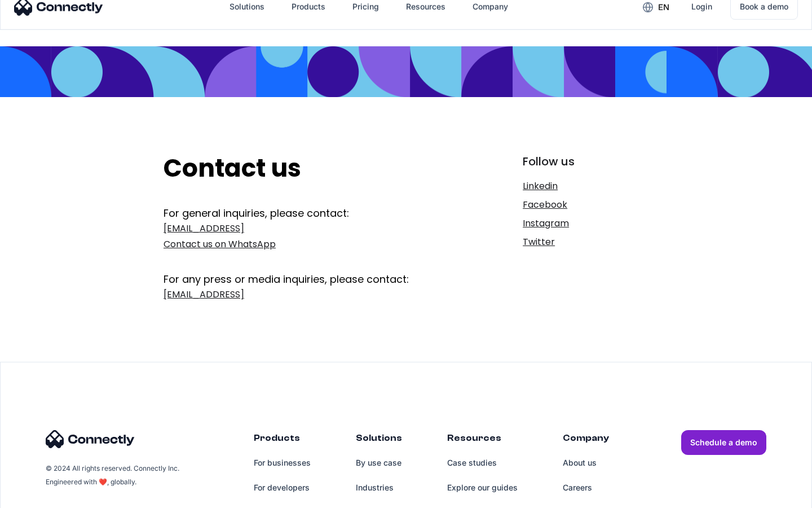  What do you see at coordinates (282, 463) in the screenshot?
I see `a: For businesses` at bounding box center [282, 463].